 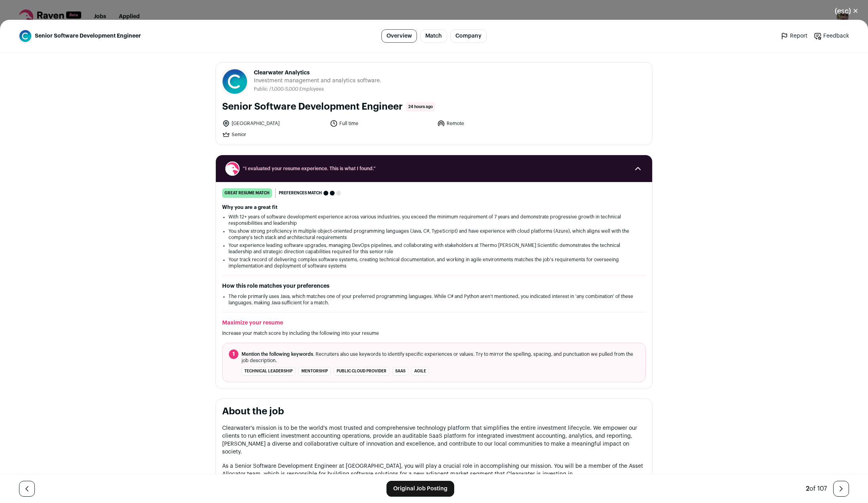 I want to click on p: Increase your match score by including the following into your resume, so click(x=434, y=334).